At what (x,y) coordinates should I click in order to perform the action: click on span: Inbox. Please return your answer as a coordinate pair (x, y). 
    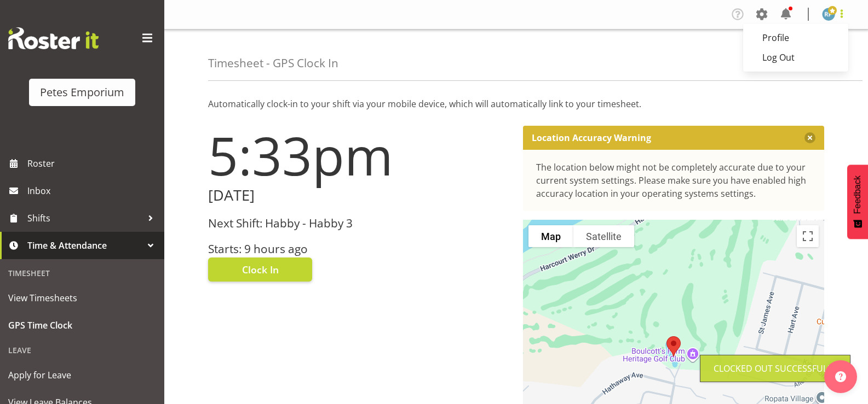
    Looking at the image, I should click on (93, 191).